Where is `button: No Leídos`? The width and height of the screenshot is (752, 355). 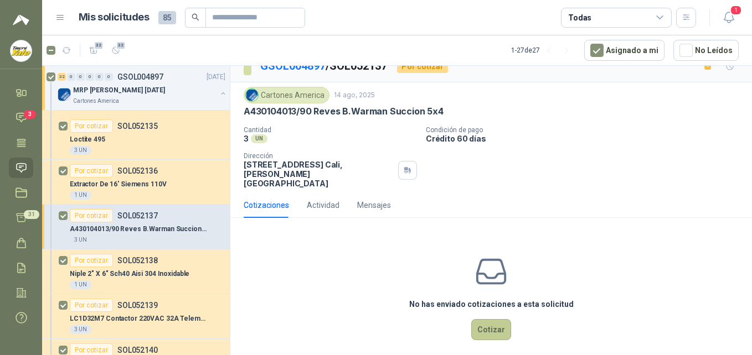
button: No Leídos is located at coordinates (706, 50).